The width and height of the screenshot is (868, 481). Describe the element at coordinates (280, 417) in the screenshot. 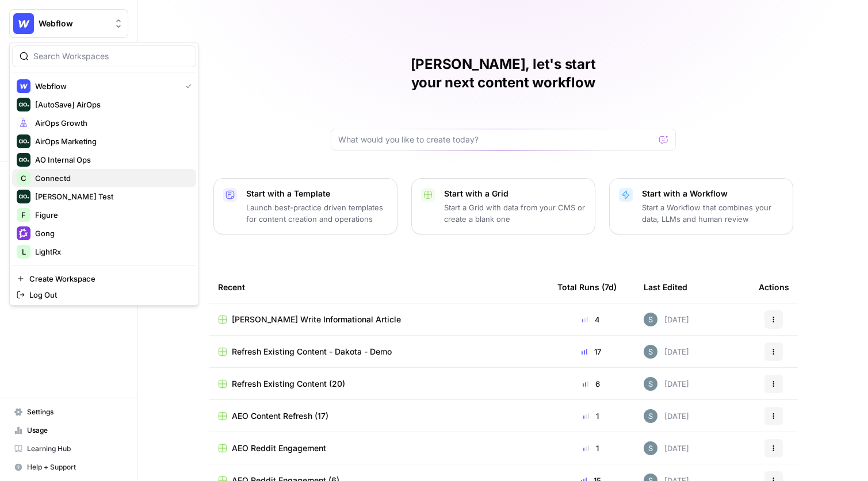

I see `span: AEO Content Refresh (17)` at that location.